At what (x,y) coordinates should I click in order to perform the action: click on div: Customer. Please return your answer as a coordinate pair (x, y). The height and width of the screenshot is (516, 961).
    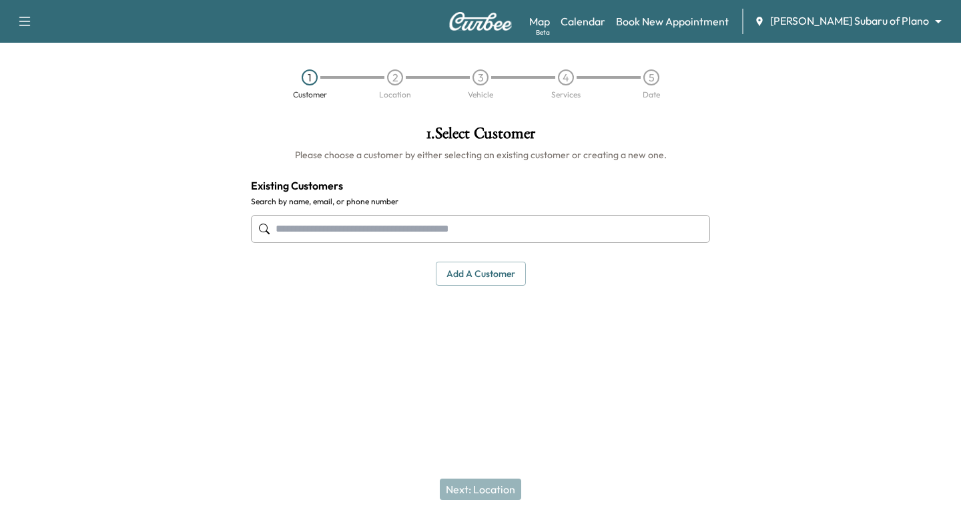
    Looking at the image, I should click on (310, 95).